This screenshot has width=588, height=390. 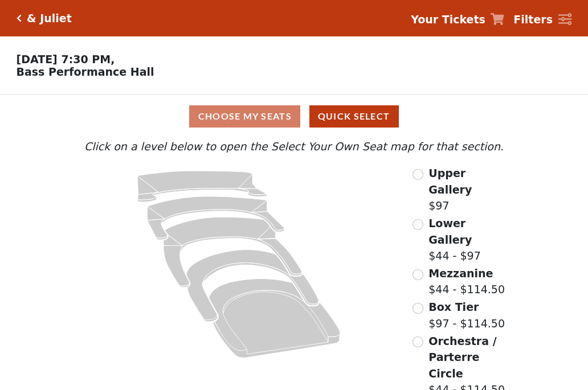 What do you see at coordinates (460, 273) in the screenshot?
I see `span: Mezzanine` at bounding box center [460, 273].